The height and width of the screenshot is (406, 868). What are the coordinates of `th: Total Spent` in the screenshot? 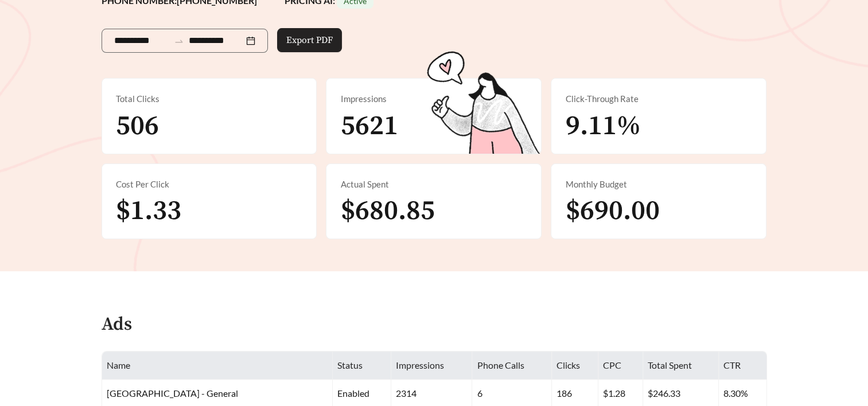 It's located at (681, 366).